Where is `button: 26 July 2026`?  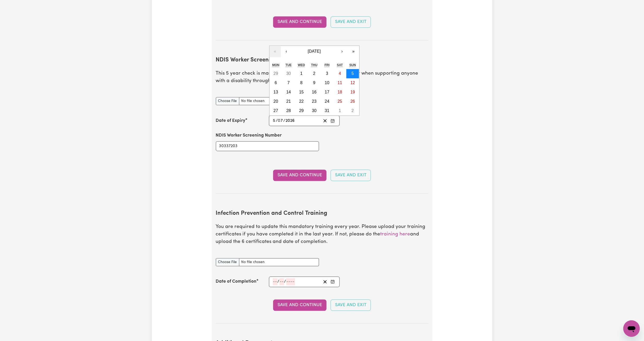
button: 26 July 2026 is located at coordinates (353, 101).